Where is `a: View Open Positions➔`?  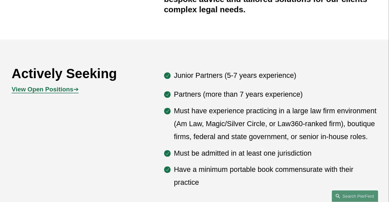
a: View Open Positions➔ is located at coordinates (45, 90).